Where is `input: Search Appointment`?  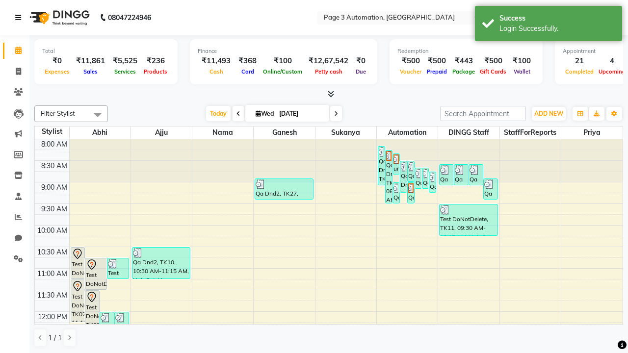
input: Search Appointment is located at coordinates (483, 113).